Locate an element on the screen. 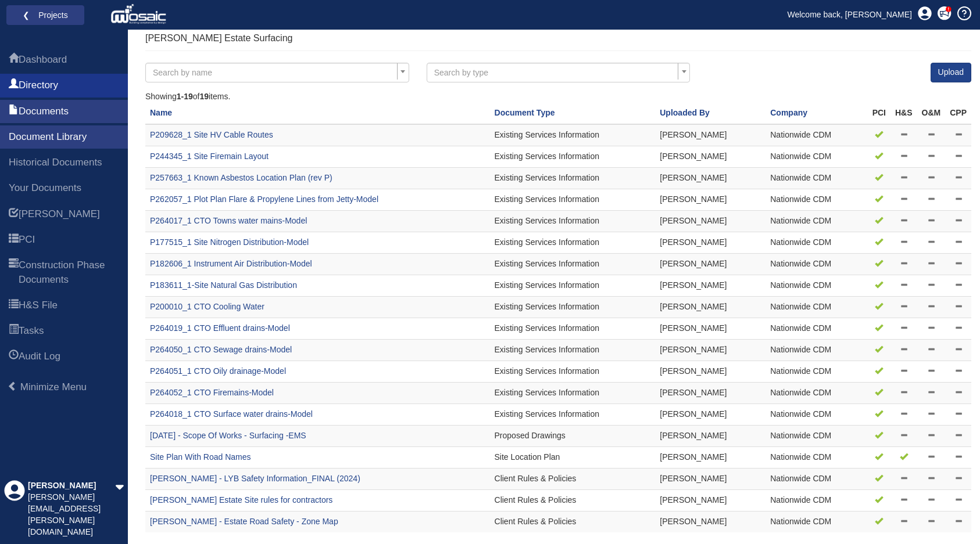 Image resolution: width=980 pixels, height=544 pixels. a: ❮ Projects is located at coordinates (45, 15).